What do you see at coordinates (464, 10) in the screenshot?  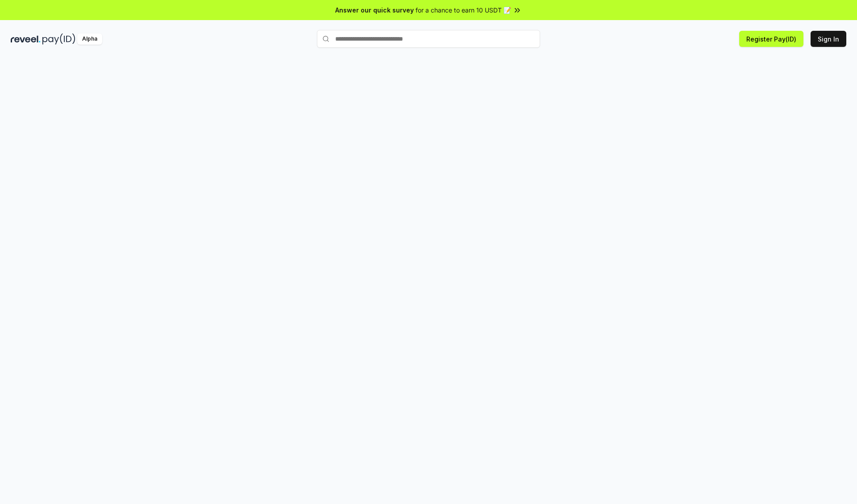 I see `span: for a chance to earn 10 USDT 📝` at bounding box center [464, 10].